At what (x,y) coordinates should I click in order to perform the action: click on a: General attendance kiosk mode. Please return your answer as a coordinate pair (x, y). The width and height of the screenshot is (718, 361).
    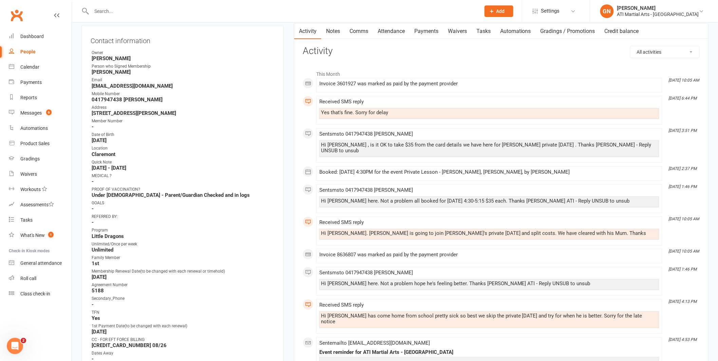
    Looking at the image, I should click on (40, 263).